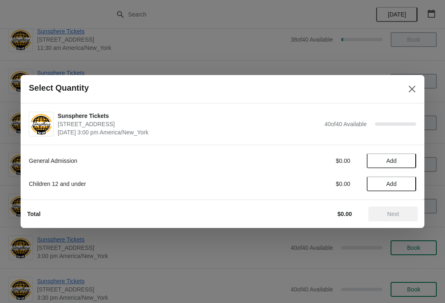 The image size is (445, 303). I want to click on div: Children 12 and under, so click(143, 184).